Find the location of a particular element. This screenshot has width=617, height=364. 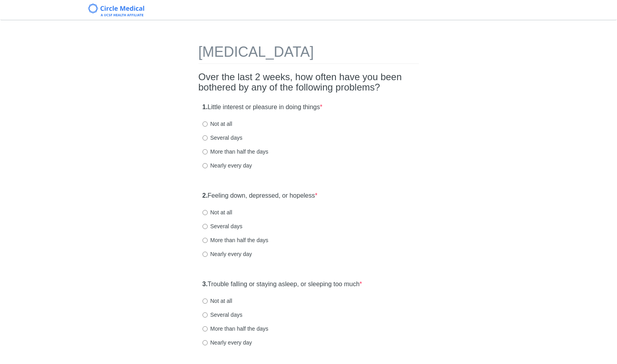

label: Trouble falling or staying asleep, or sleeping too much is located at coordinates (282, 285).